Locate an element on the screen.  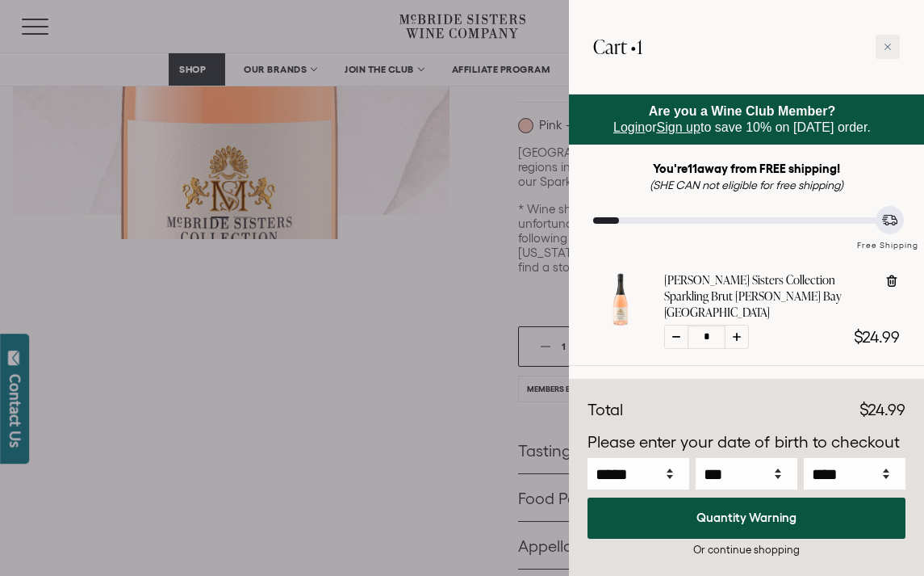
div: Total is located at coordinates (605, 410).